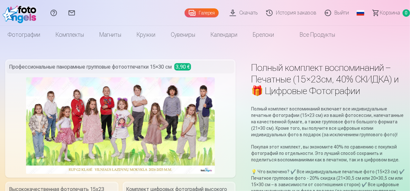 The height and width of the screenshot is (191, 410). What do you see at coordinates (328, 79) in the screenshot?
I see `h1: Полный комплект воспоминаний – Печатные (15×23см, 40% СКИДКА) и 🎁 Цифровые Фотографии` at bounding box center [328, 79].